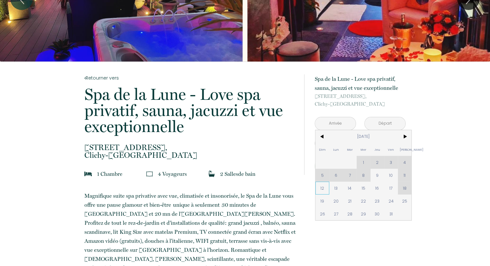  I want to click on input: Arrivée, so click(336, 123).